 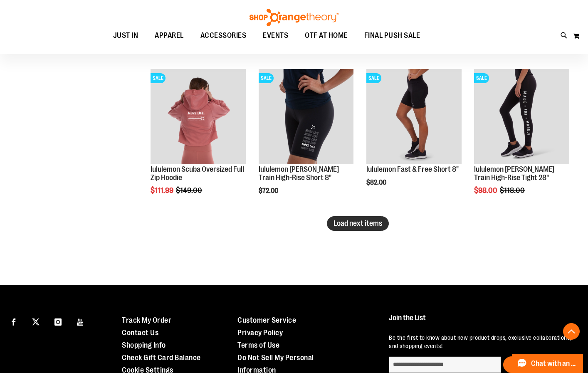 I want to click on span: Chat with an Expert, so click(x=554, y=363).